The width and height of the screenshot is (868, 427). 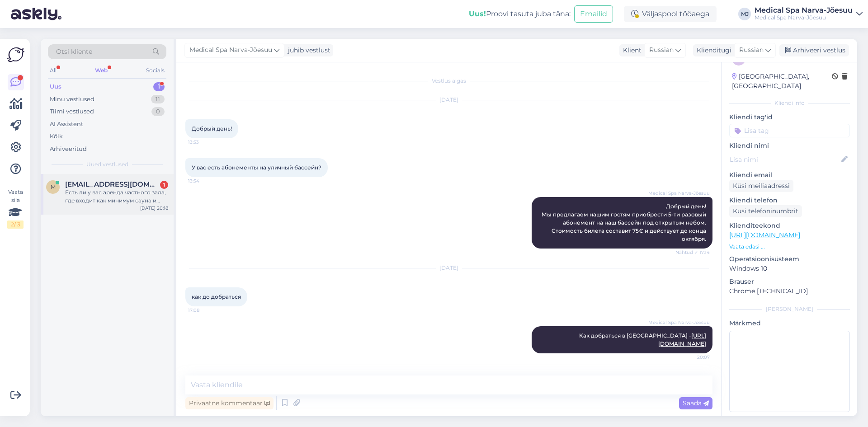 What do you see at coordinates (158, 111) in the screenshot?
I see `div: 0` at bounding box center [158, 111].